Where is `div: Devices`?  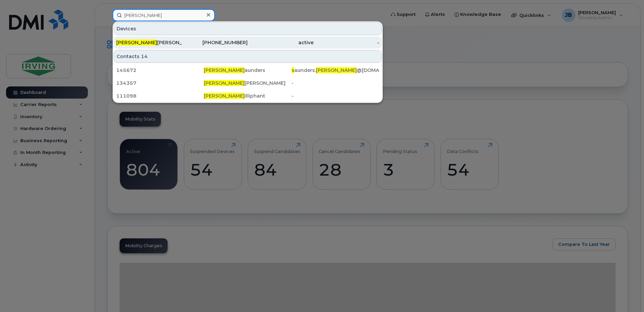 div: Devices is located at coordinates (247, 28).